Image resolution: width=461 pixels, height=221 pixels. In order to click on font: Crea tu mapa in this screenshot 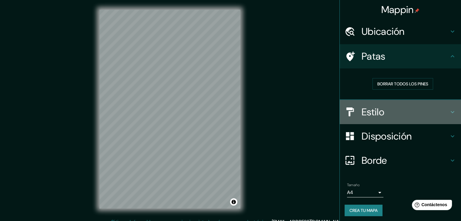, I will do `click(363, 210)`.